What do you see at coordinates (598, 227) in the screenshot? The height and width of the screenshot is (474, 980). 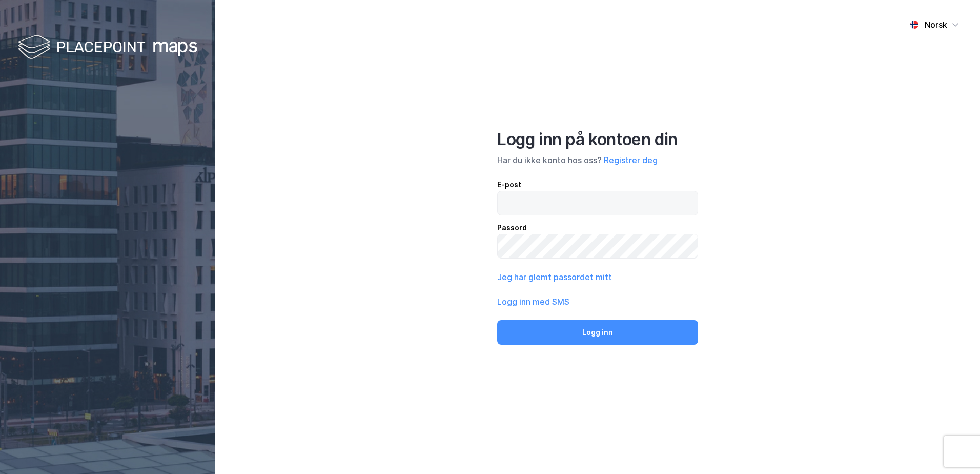 I see `div: Passord` at bounding box center [598, 227].